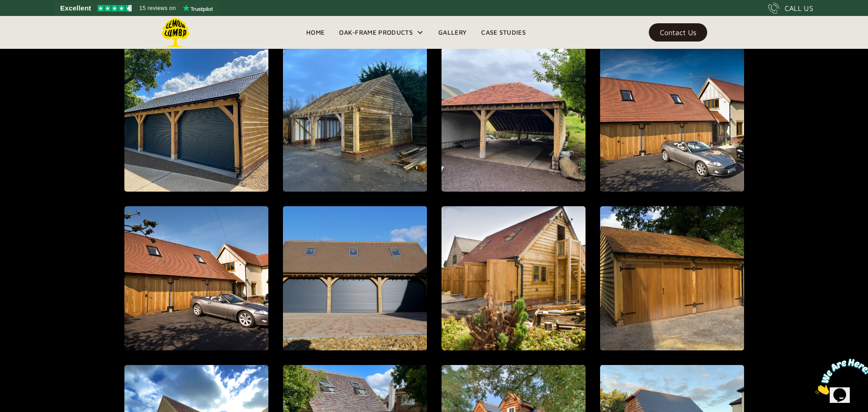  I want to click on div: CALL US, so click(799, 8).